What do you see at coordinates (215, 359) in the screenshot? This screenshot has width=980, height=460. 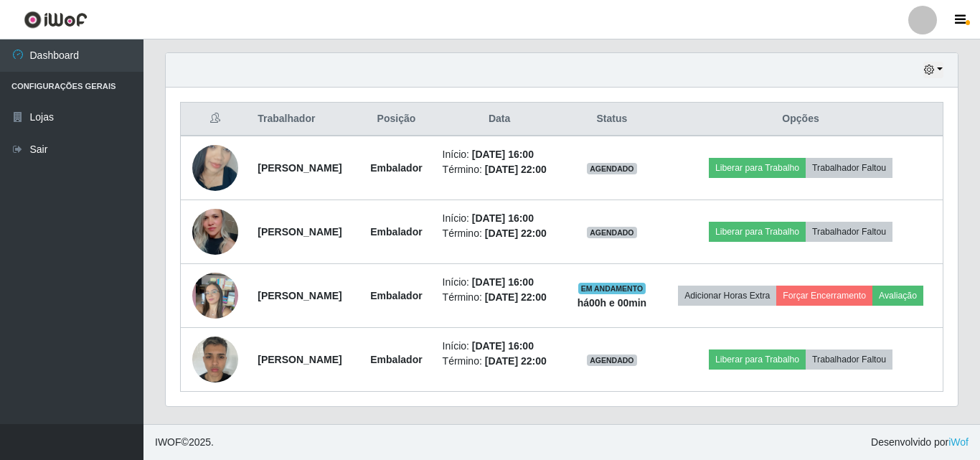 I see `img: 1753187317343.jpeg` at bounding box center [215, 359].